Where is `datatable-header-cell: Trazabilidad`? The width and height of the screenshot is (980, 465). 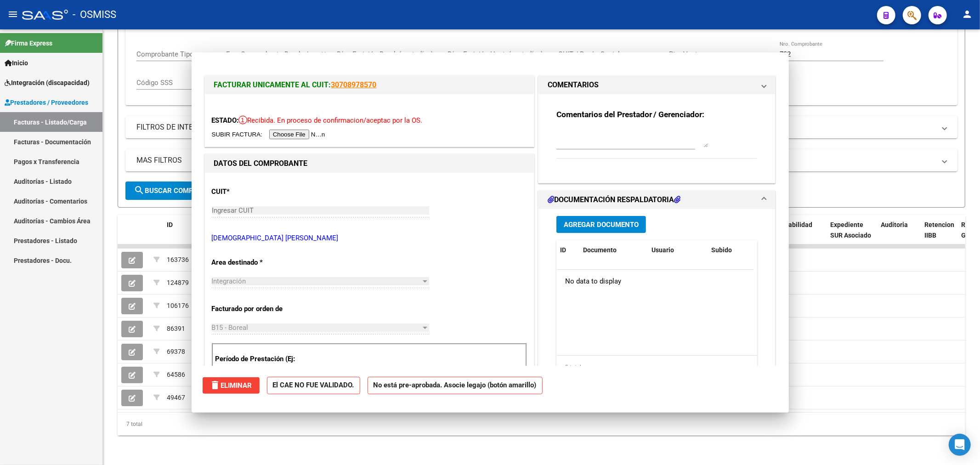
datatable-header-cell: Trazabilidad is located at coordinates (800, 235).